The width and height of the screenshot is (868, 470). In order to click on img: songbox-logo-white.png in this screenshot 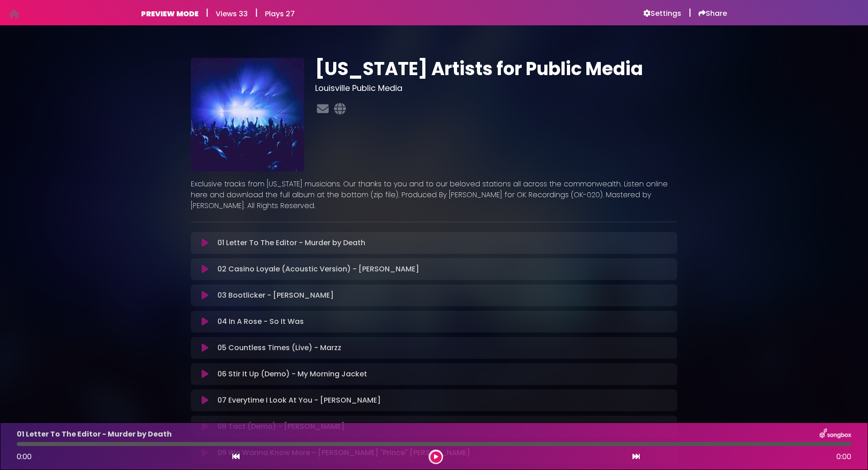, I will do `click(836, 434)`.